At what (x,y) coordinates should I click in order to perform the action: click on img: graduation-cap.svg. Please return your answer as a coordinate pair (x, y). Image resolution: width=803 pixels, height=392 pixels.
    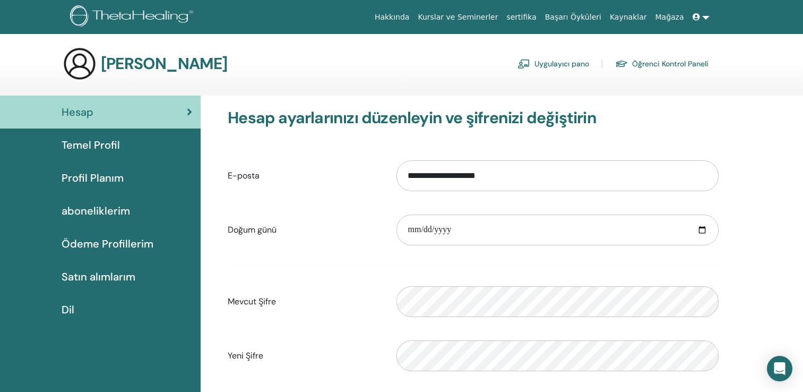
    Looking at the image, I should click on (622, 64).